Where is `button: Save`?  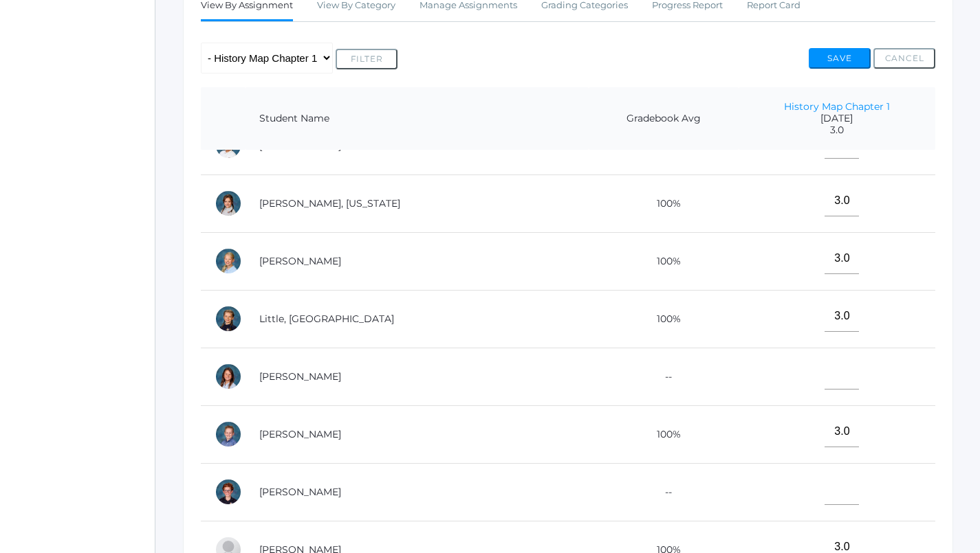
button: Save is located at coordinates (840, 58).